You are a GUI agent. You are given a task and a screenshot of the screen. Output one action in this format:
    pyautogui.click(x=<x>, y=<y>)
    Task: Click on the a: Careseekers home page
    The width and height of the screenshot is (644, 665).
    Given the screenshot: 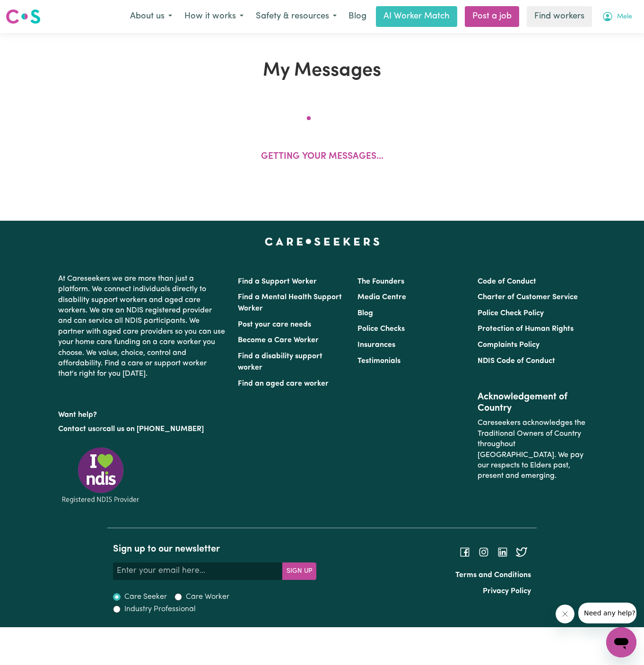 What is the action you would take?
    pyautogui.click(x=322, y=242)
    